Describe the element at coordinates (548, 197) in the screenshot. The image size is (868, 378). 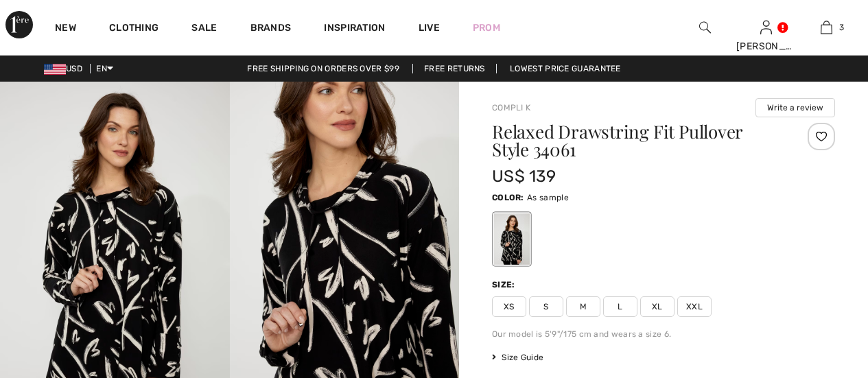
I see `span: As sample` at that location.